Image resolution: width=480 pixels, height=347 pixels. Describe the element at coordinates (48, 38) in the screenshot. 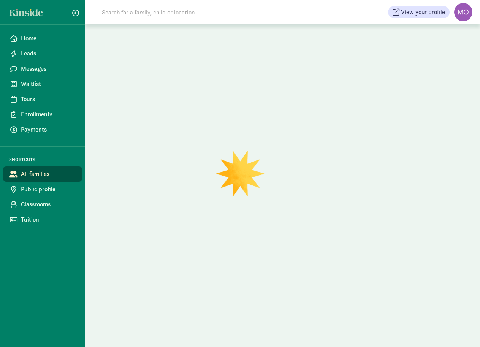

I see `span: Home` at that location.